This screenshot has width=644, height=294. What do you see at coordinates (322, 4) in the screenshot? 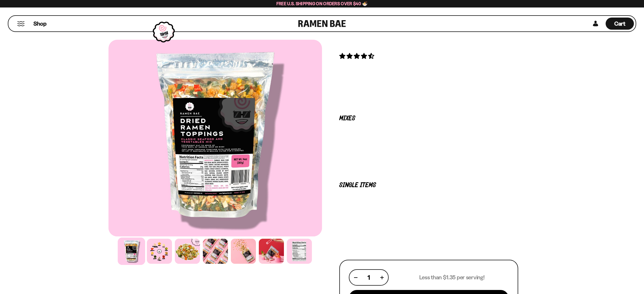
I see `span: Free U.S. Shipping on Orders over $40 🍜` at bounding box center [322, 4].